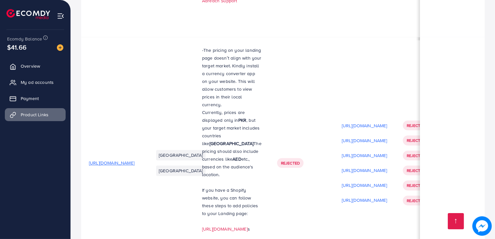 This screenshot has height=239, width=495. Describe the element at coordinates (60, 16) in the screenshot. I see `img: menu` at that location.